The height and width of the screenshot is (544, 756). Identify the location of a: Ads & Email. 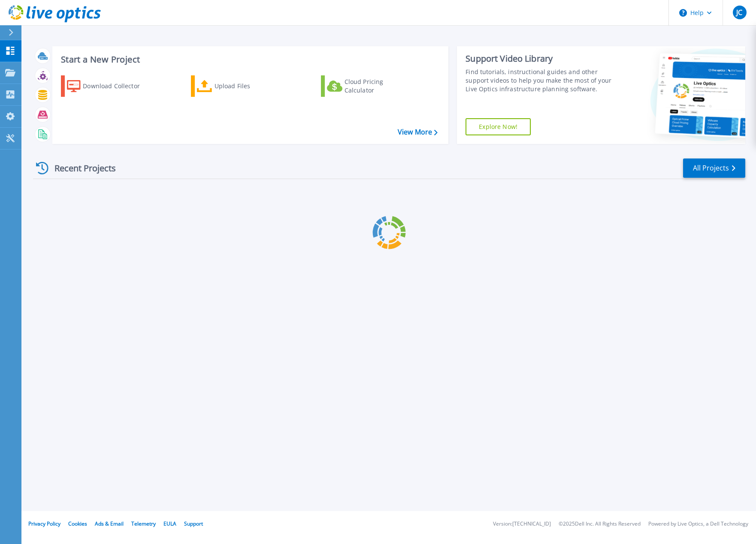
(109, 523).